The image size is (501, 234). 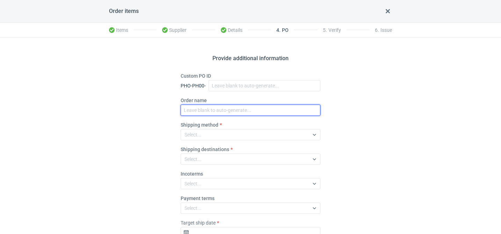 I want to click on h2: Provide additional information, so click(x=250, y=58).